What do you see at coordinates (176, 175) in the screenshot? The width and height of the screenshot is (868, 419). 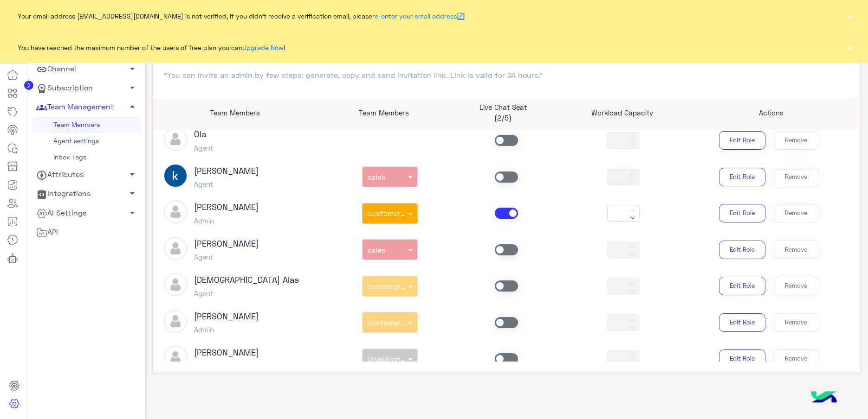 I see `img: ACg8ocJgZrH2hNVmQ3Xh4ROP4VqwmVODDK370JLJ8G7KijOnTKt7Mg=s96-c` at bounding box center [176, 175].